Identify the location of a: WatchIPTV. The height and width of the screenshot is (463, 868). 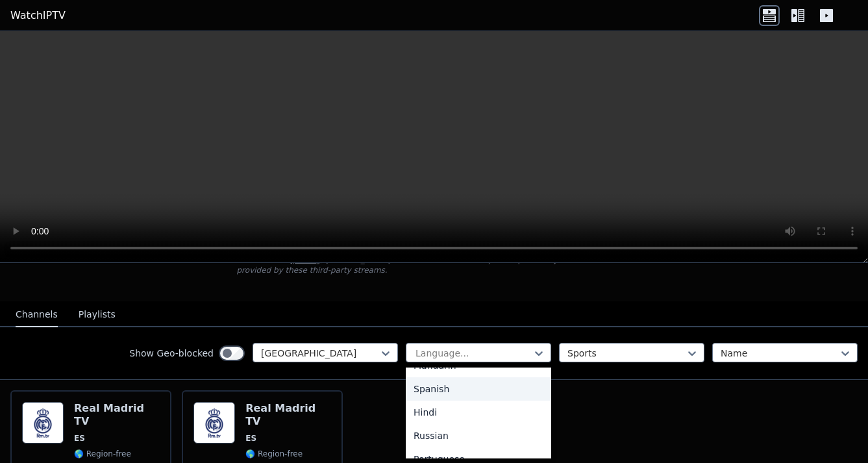
(38, 15).